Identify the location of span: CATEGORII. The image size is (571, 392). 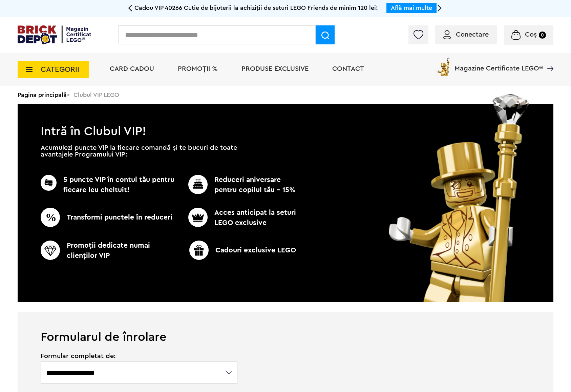
(60, 69).